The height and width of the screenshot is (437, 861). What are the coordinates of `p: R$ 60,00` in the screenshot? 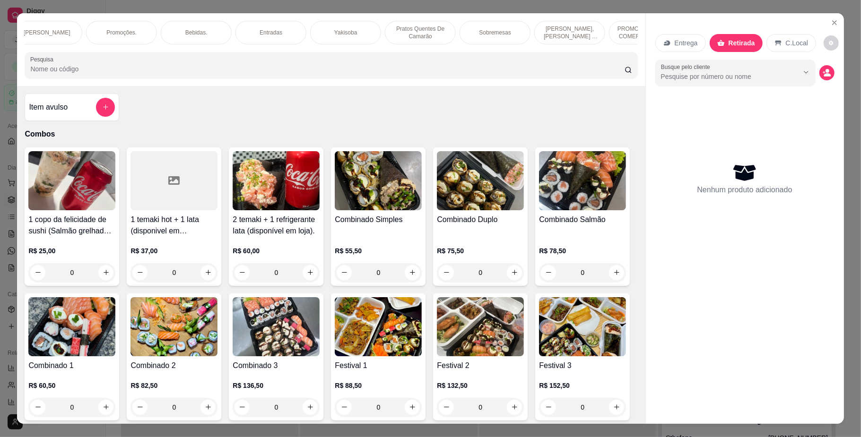 It's located at (276, 251).